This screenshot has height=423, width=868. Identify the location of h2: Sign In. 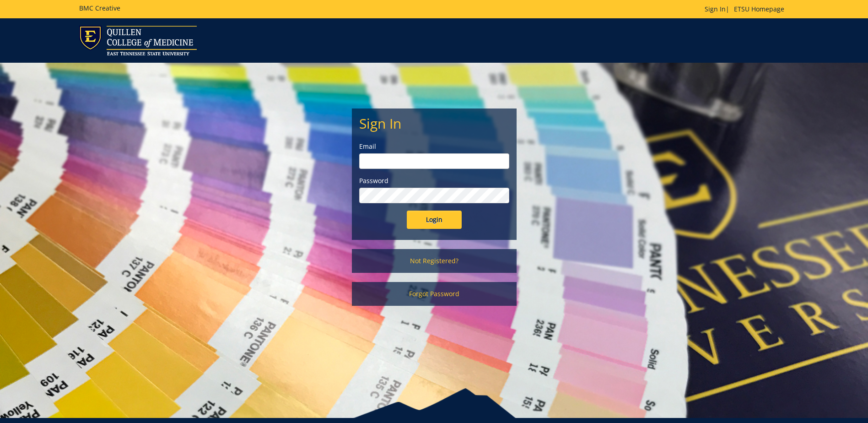
(434, 123).